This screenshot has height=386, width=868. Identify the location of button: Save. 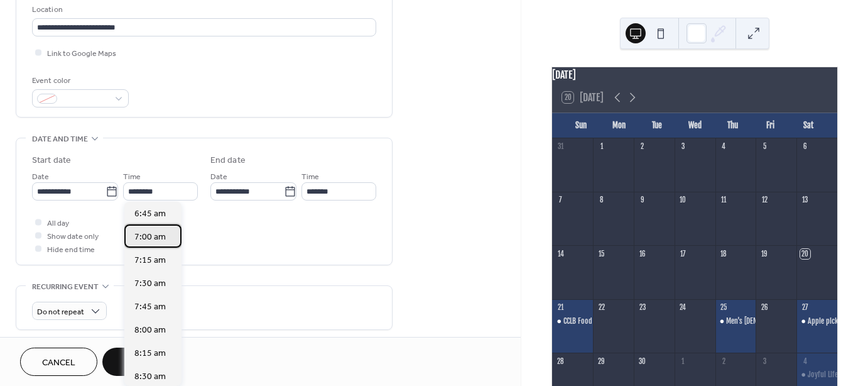
(135, 361).